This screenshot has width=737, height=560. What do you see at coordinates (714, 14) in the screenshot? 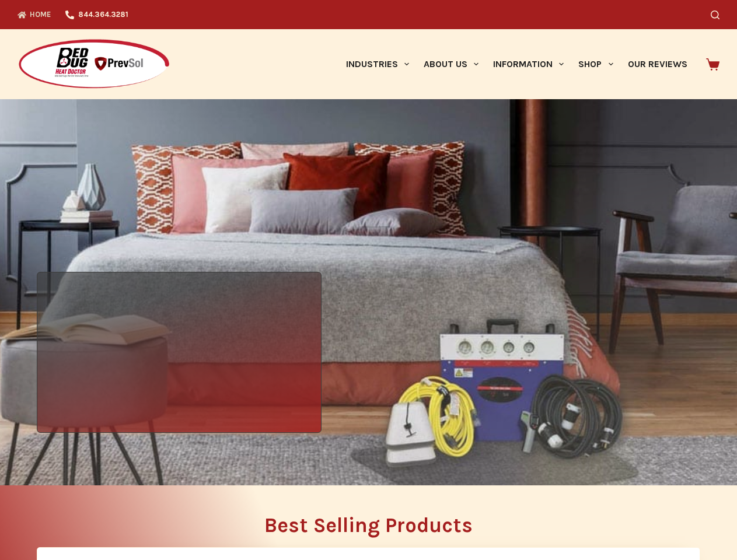
I see `button: Search` at bounding box center [714, 14].